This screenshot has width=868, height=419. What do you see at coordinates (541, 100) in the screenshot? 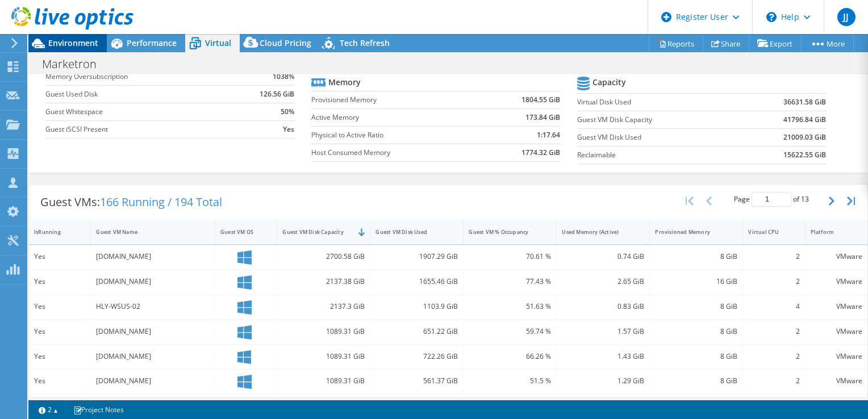
I see `b: 1804.55 GiB` at bounding box center [541, 100].